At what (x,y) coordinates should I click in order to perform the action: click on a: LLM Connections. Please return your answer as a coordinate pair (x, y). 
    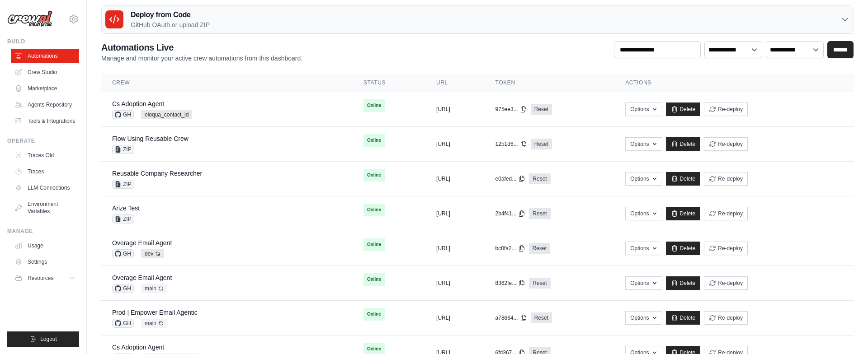
    Looking at the image, I should click on (44, 188).